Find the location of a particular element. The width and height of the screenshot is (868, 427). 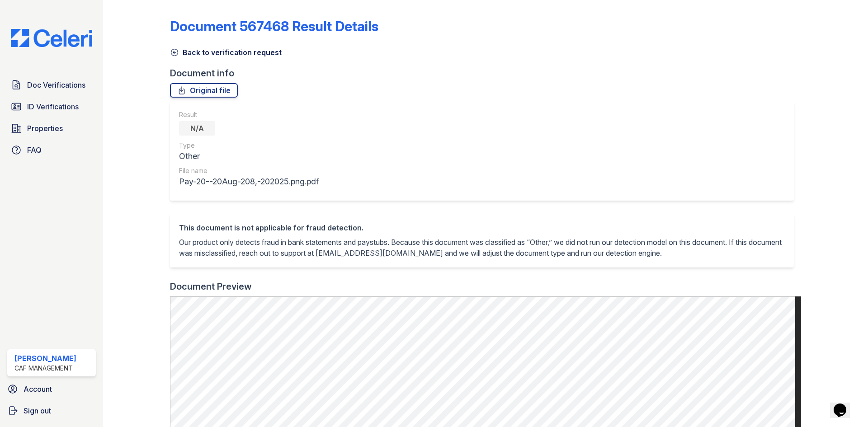

a: Account is located at coordinates (51, 389).